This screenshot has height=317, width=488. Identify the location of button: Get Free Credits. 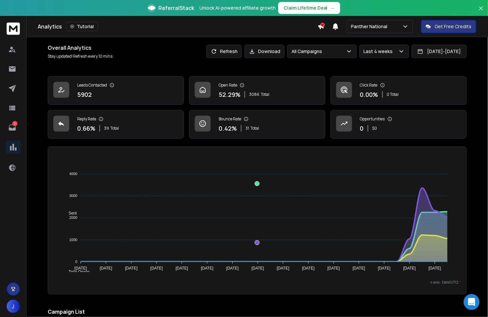
(448, 26).